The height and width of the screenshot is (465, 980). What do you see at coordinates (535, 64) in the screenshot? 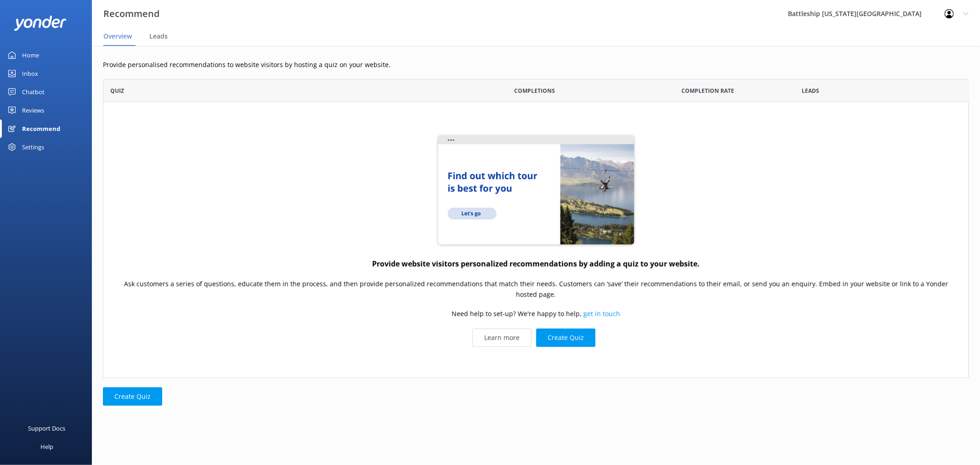
I see `p: Provide personalised recommendations to website visitors by hosting a quiz on your website.` at bounding box center [535, 64].